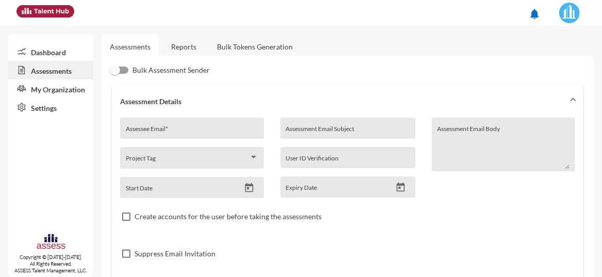 This screenshot has width=602, height=277. What do you see at coordinates (341, 101) in the screenshot?
I see `mat-panel-title: Assessment Details` at bounding box center [341, 101].